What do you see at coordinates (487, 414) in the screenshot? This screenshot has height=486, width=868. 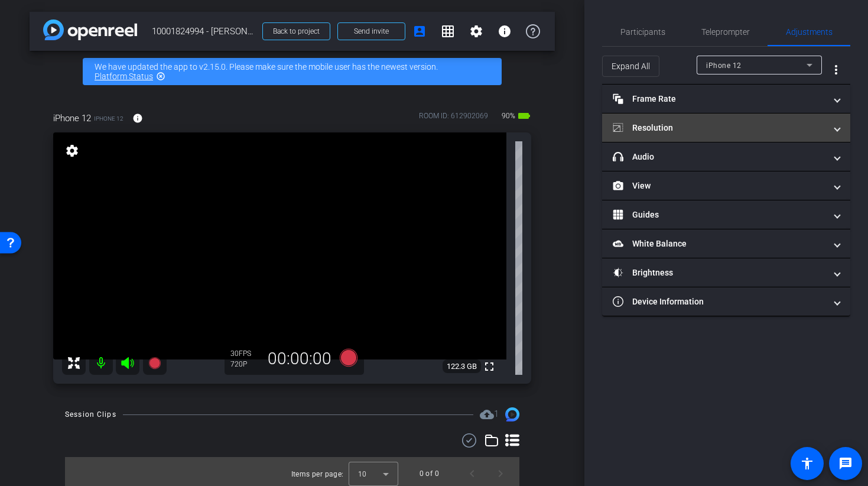 I see `mat-icon: cloud_upload` at bounding box center [487, 414].